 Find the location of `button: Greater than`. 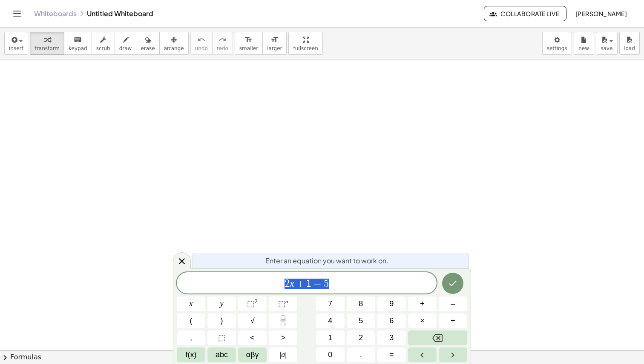

button: Greater than is located at coordinates (282, 338).